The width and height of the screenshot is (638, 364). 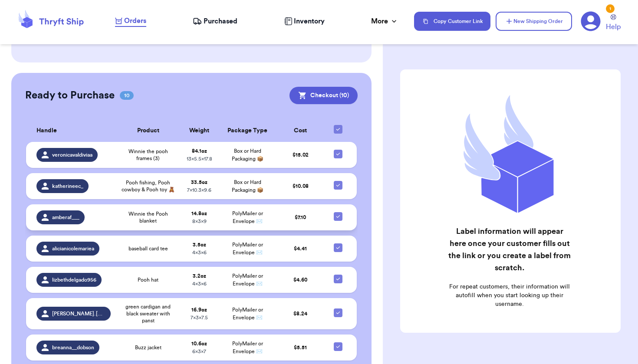 I want to click on p: For repeat customers, their information will autofill when you start looking up their username., so click(x=508, y=295).